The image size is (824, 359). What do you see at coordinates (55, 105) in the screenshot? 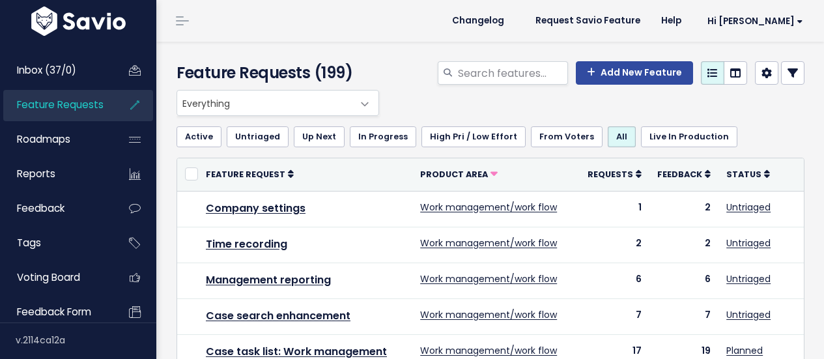
I see `a: Feature Requests` at bounding box center [55, 105].